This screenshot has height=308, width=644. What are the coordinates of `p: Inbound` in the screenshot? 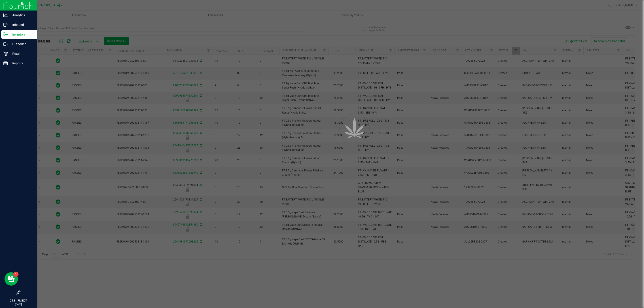 It's located at (21, 25).